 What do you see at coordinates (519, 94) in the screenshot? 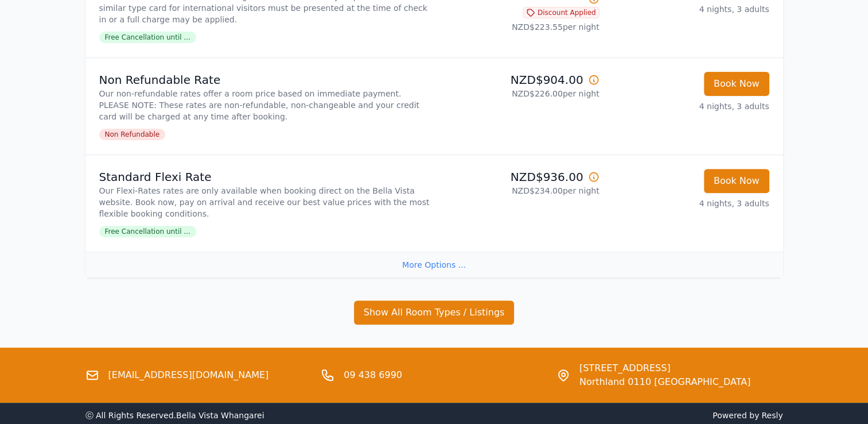
I see `p: NZD$226.00 per night` at bounding box center [519, 94].